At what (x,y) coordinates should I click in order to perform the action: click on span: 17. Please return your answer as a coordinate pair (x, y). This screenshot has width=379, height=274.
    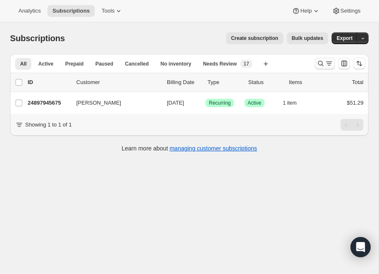
    Looking at the image, I should click on (246, 64).